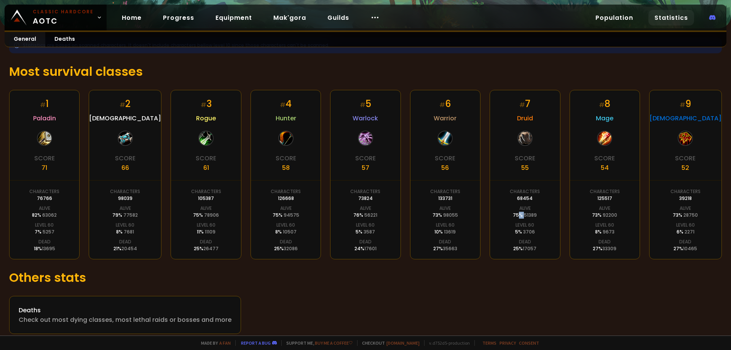  I want to click on a: Consent, so click(529, 343).